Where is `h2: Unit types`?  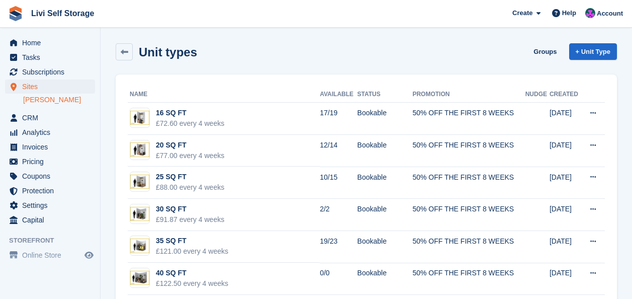 h2: Unit types is located at coordinates (168, 52).